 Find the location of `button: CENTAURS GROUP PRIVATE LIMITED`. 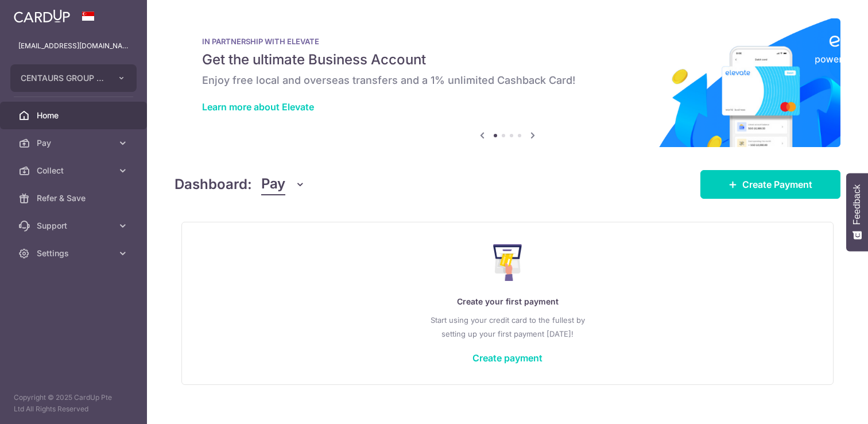

button: CENTAURS GROUP PRIVATE LIMITED is located at coordinates (74, 78).